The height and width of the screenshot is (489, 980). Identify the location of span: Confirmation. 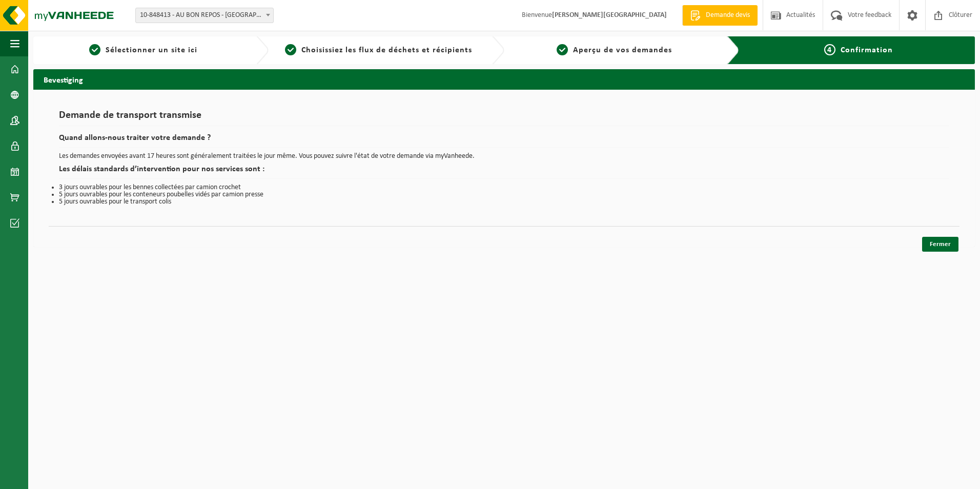
(866, 50).